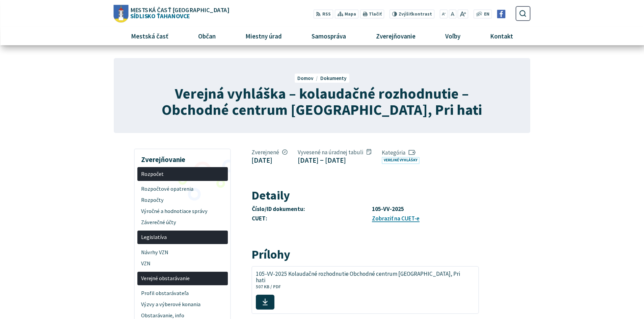 Image resolution: width=644 pixels, height=319 pixels. I want to click on span: Zvýšiť, so click(405, 14).